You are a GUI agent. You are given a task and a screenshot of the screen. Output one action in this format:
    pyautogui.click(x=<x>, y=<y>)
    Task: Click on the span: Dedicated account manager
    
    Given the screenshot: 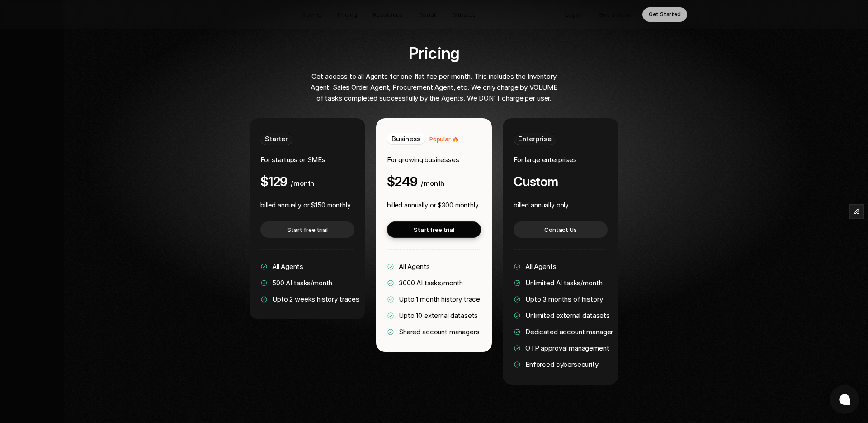 What is the action you would take?
    pyautogui.click(x=569, y=331)
    